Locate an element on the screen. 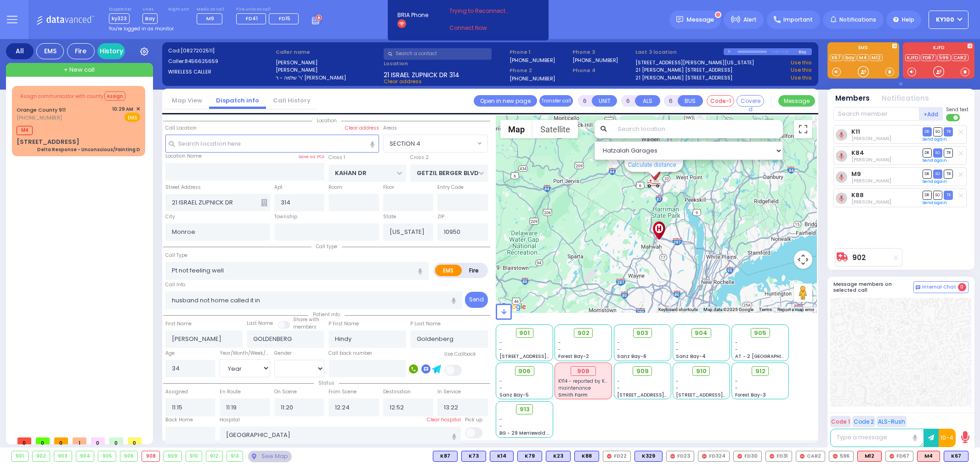  a: Open this area in Google Maps (opens a new window) is located at coordinates (513, 307).